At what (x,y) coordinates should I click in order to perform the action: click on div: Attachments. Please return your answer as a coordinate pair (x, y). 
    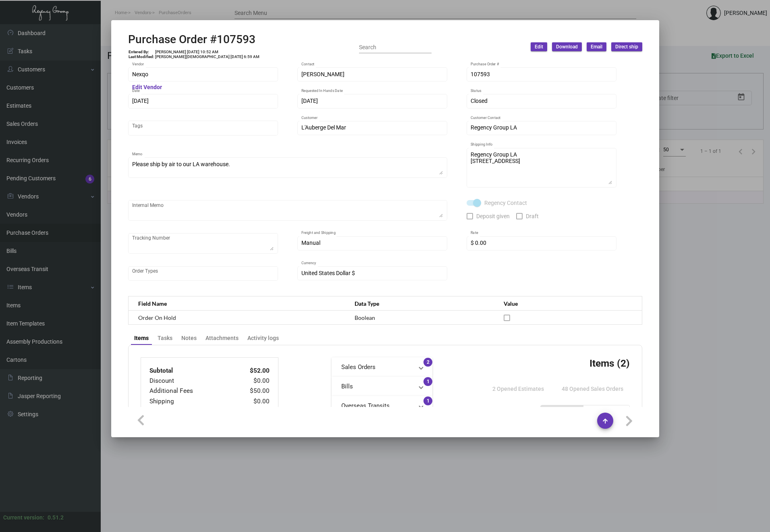
    Looking at the image, I should click on (222, 338).